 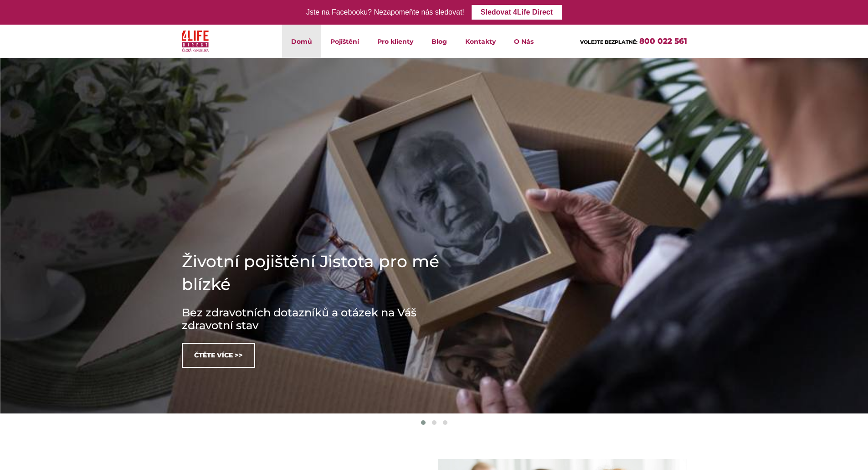 I want to click on a: 800 022 561, so click(x=663, y=41).